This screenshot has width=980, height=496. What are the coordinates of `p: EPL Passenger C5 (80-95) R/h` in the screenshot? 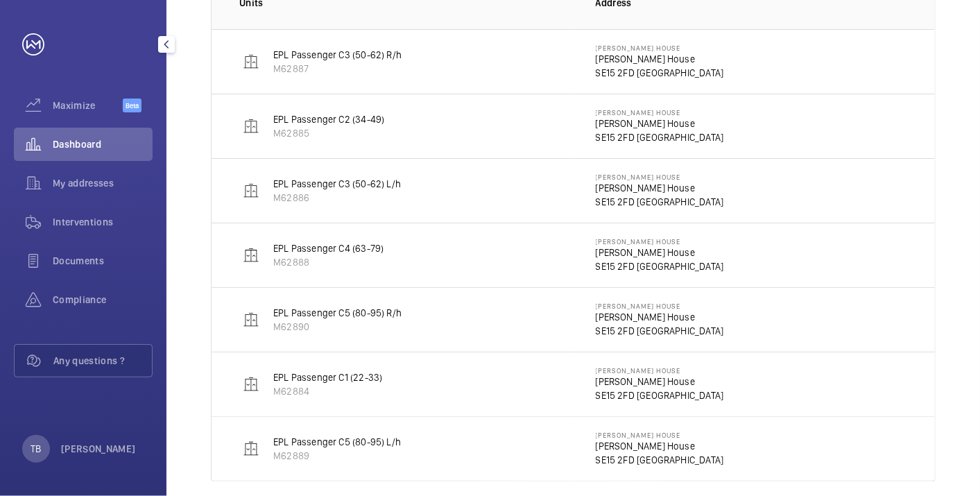 It's located at (337, 313).